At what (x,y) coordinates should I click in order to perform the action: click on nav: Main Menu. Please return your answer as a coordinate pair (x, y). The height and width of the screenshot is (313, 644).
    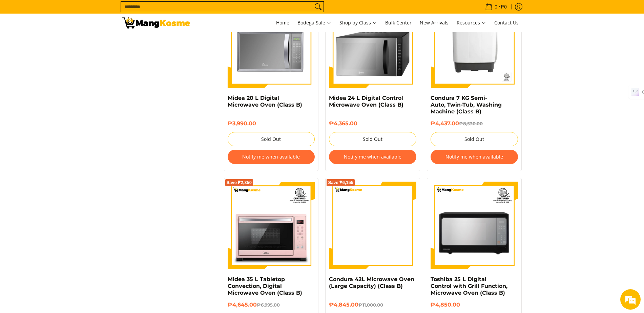
    Looking at the image, I should click on (359, 22).